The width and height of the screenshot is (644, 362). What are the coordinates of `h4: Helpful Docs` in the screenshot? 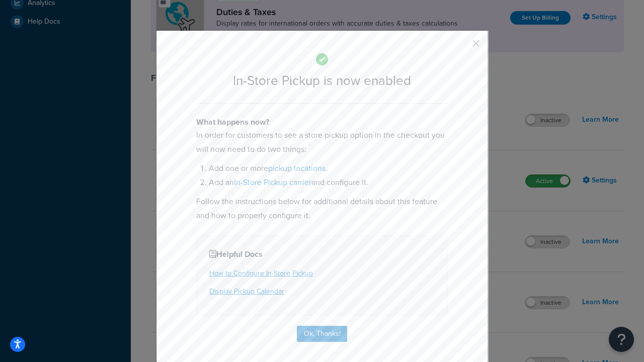 It's located at (322, 255).